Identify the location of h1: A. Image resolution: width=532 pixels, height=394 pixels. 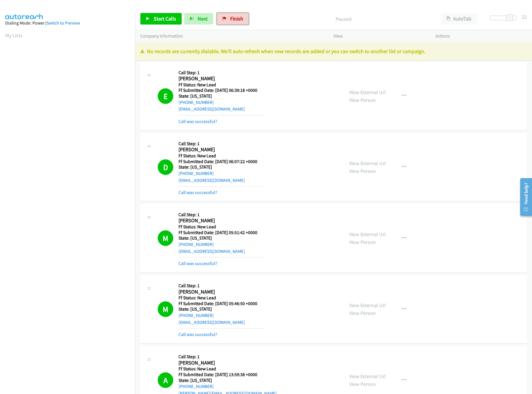
(166, 380).